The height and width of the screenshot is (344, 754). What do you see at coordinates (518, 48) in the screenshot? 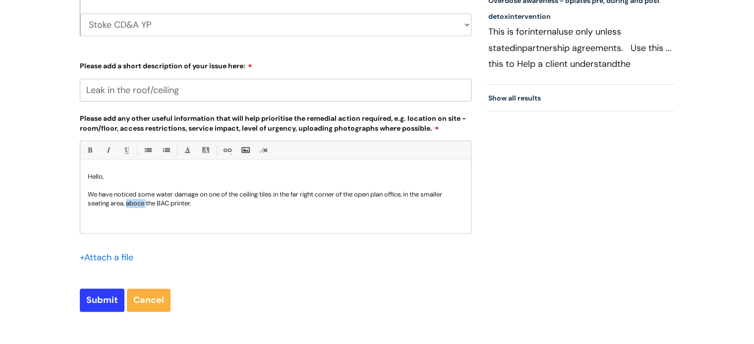
I see `span: in` at bounding box center [518, 48].